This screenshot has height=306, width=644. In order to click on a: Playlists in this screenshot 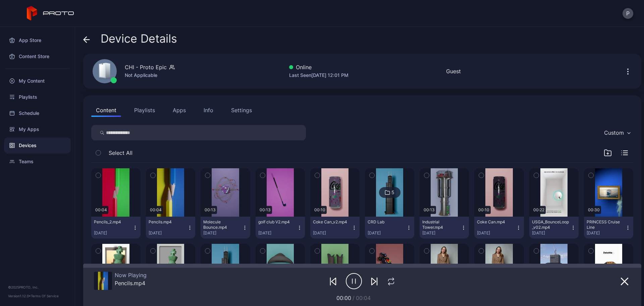, I will do `click(37, 97)`.